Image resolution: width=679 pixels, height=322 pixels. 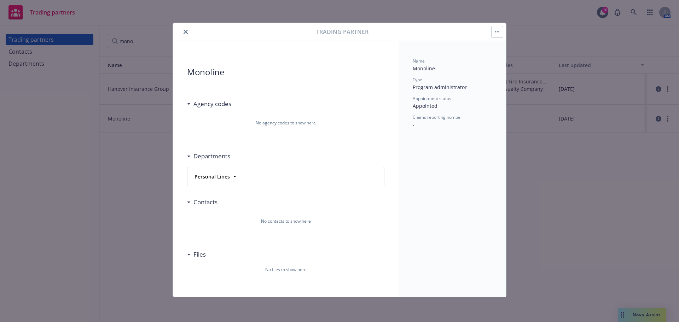 I want to click on h3: Departments, so click(x=212, y=156).